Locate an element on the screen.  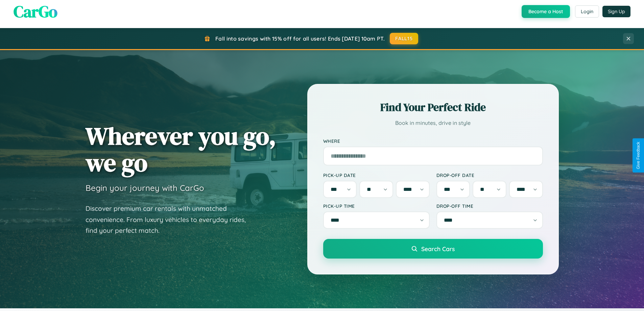
p: Book in minutes, drive in style is located at coordinates (433, 123).